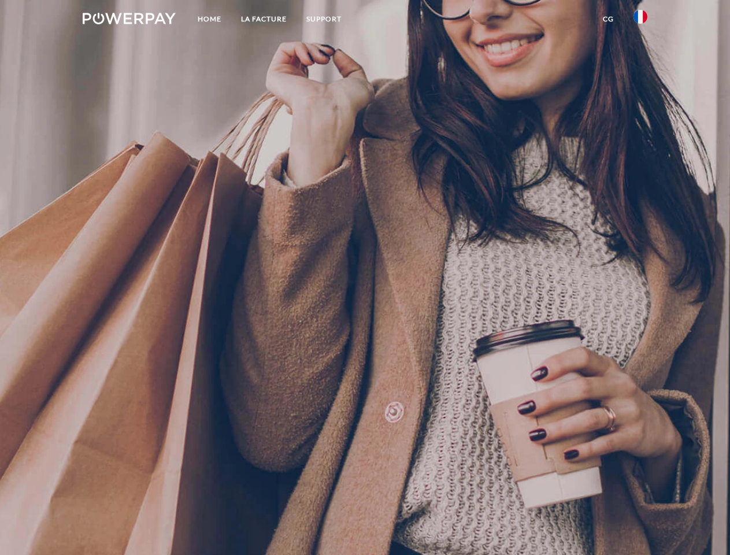 The height and width of the screenshot is (555, 730). What do you see at coordinates (608, 19) in the screenshot?
I see `a: CG` at bounding box center [608, 19].